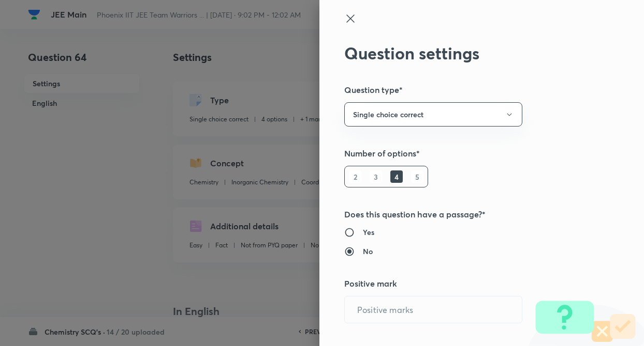 The image size is (644, 346). I want to click on h5: Does this question have a passage?*, so click(464, 214).